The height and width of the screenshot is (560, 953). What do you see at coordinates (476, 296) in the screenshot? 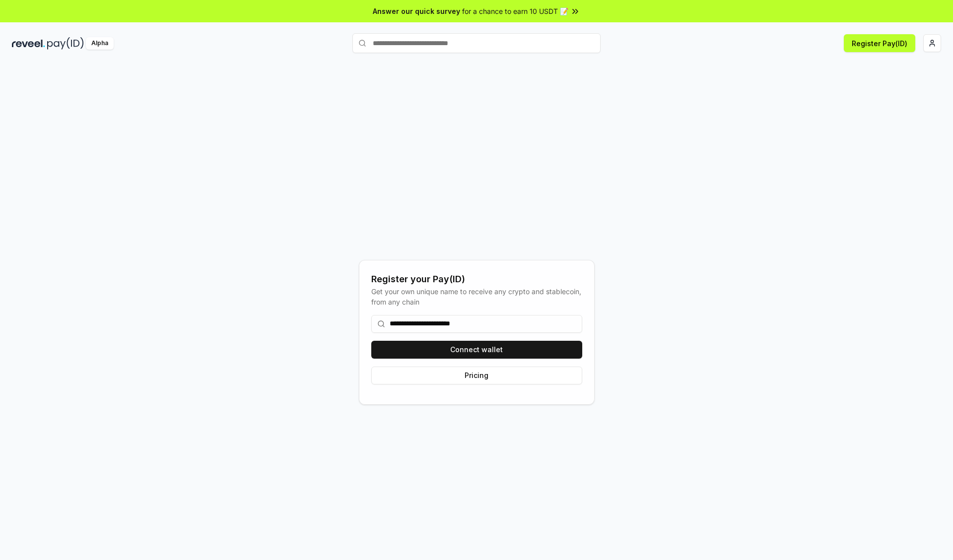
I see `div: Get your own unique name to receive any crypto and stablecoin, from any chain` at bounding box center [476, 296].